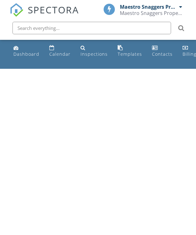  Describe the element at coordinates (60, 54) in the screenshot. I see `div: Calendar` at that location.